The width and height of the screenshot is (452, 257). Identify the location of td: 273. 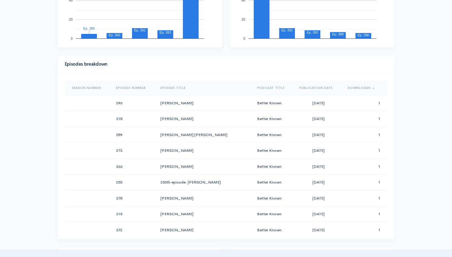
(133, 151).